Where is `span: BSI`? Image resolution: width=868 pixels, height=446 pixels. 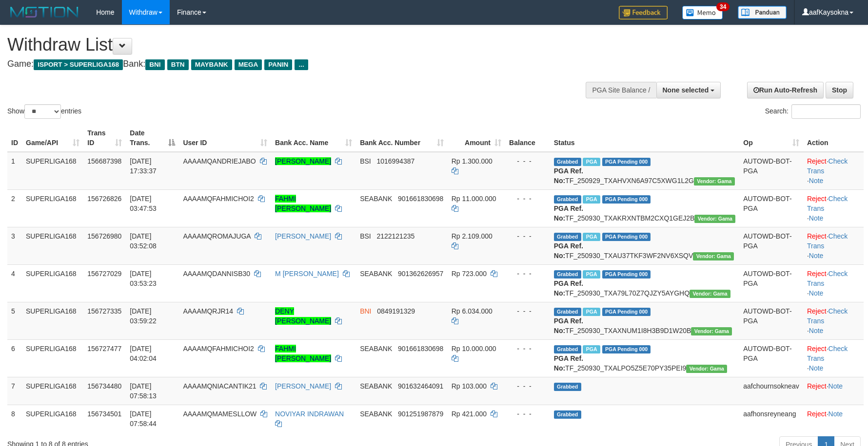
span: BSI is located at coordinates (365, 161).